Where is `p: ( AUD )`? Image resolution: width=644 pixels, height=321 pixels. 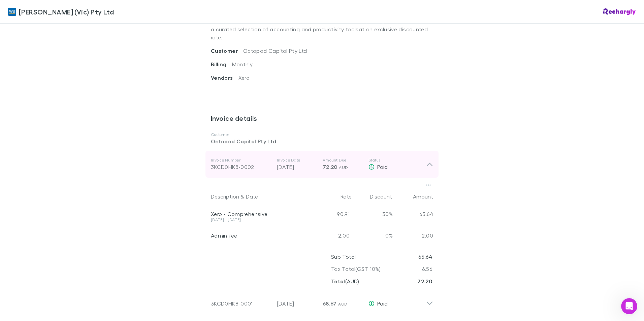
p: ( AUD ) is located at coordinates (345, 281).